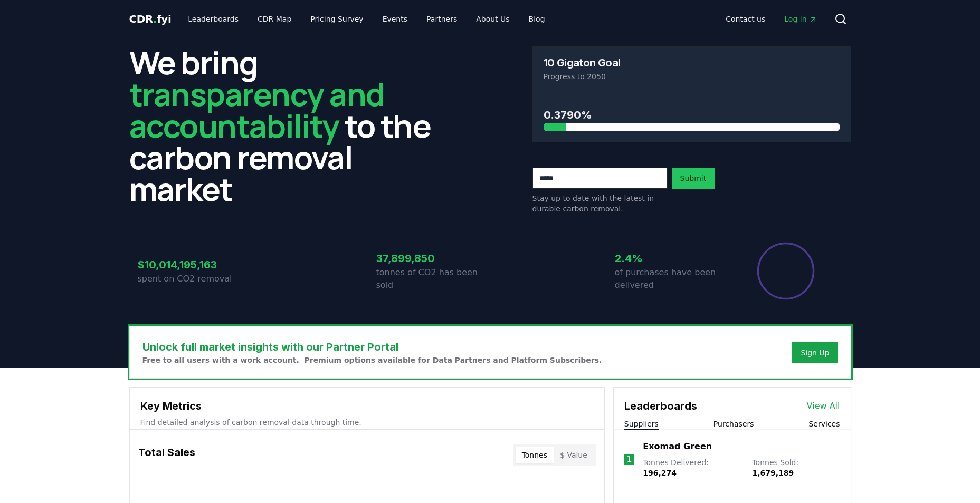 This screenshot has height=503, width=980. What do you see at coordinates (151, 19) in the screenshot?
I see `span: CDR fyi` at bounding box center [151, 19].